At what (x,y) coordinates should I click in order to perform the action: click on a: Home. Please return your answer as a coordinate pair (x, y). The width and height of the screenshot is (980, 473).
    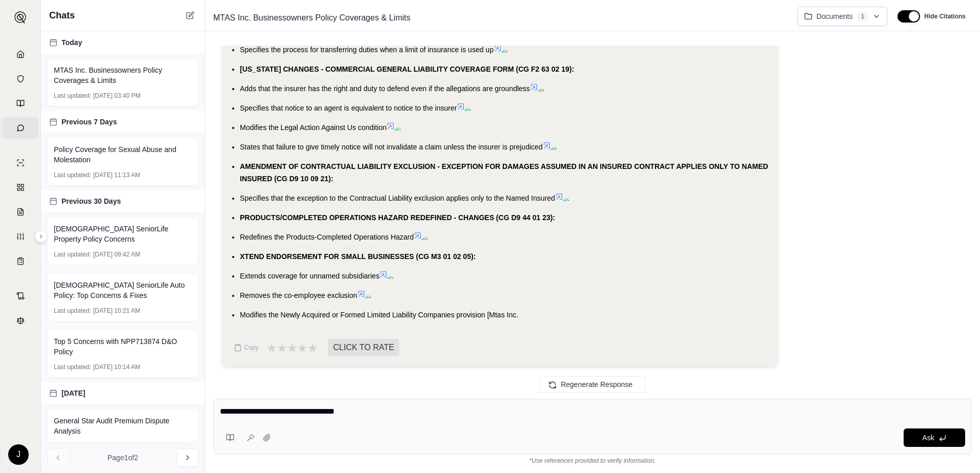
    Looking at the image, I should click on (21, 54).